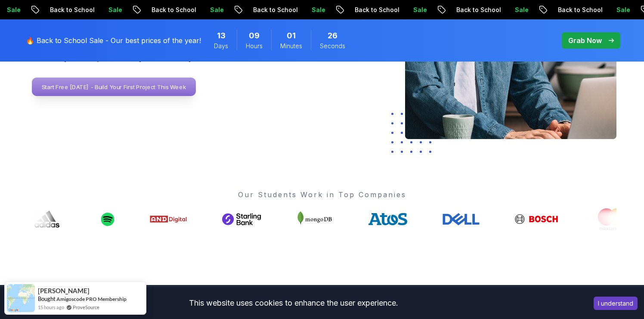 Image resolution: width=644 pixels, height=319 pixels. What do you see at coordinates (20, 298) in the screenshot?
I see `img: provesource social proof notification image` at bounding box center [20, 298].